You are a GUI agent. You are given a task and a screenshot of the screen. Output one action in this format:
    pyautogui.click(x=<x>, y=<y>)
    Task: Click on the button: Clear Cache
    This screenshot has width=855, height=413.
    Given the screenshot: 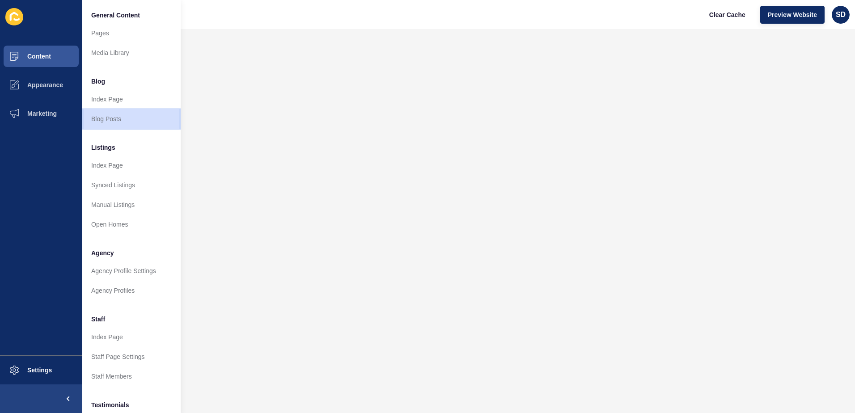 What is the action you would take?
    pyautogui.click(x=727, y=15)
    